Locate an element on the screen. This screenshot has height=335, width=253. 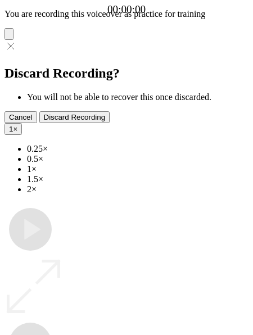
button: 1× is located at coordinates (13, 129).